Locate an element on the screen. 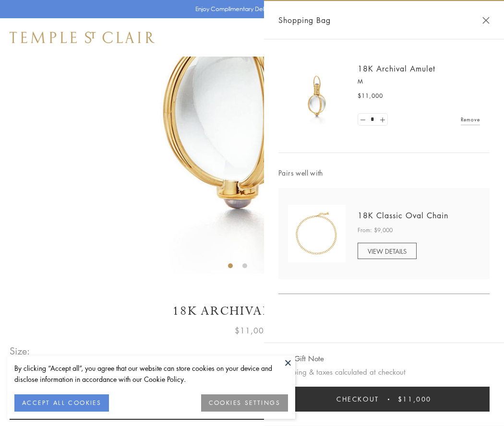 This screenshot has height=426, width=504. a: Remove is located at coordinates (470, 120).